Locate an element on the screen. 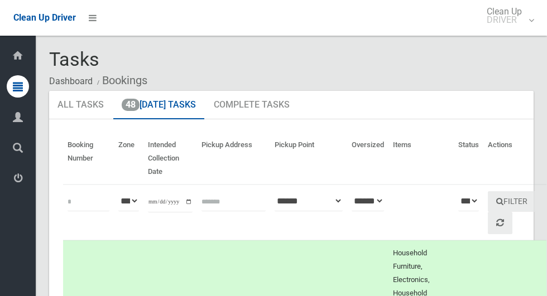 The height and width of the screenshot is (296, 547). li: Bookings is located at coordinates (120, 80).